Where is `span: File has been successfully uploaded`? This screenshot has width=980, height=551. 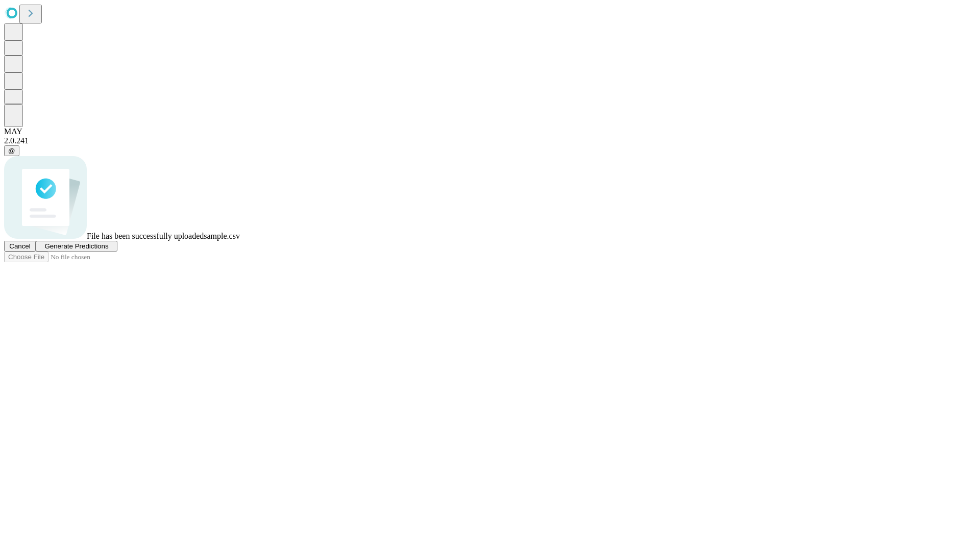 span: File has been successfully uploaded is located at coordinates (145, 235).